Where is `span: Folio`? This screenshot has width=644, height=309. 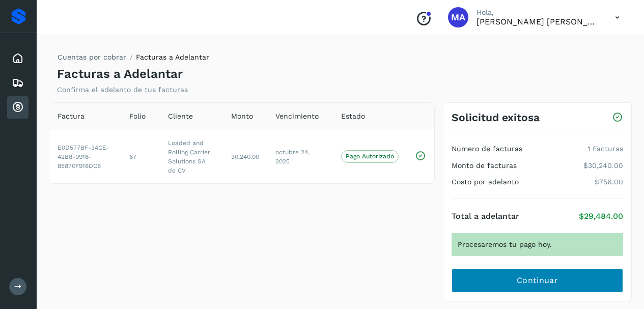
span: Folio is located at coordinates (137, 116).